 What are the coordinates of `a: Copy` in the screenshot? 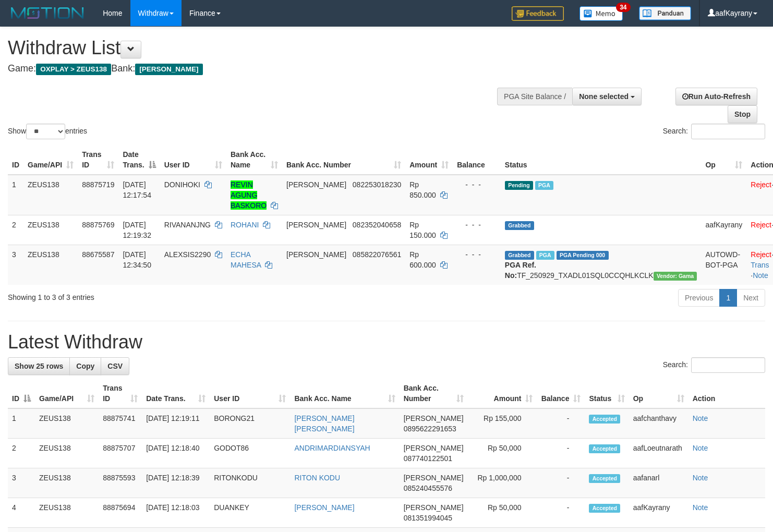 It's located at (85, 366).